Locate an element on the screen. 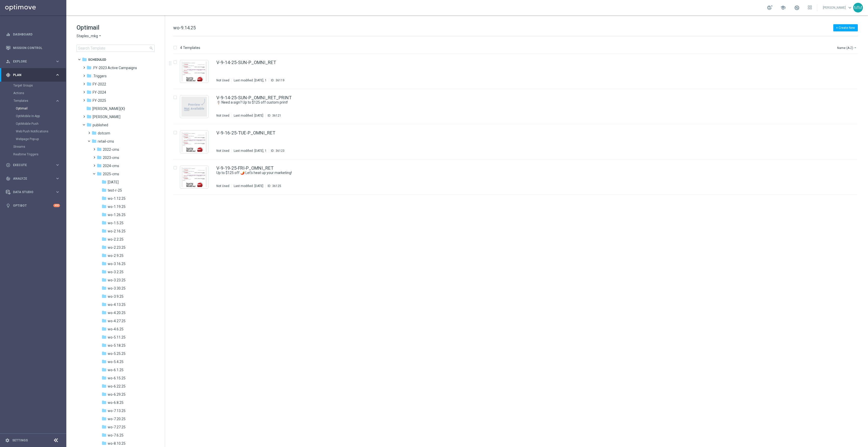 This screenshot has height=447, width=868. div: Up to $125 off 🌶️ Let’s heat up your marketing! is located at coordinates (526, 173).